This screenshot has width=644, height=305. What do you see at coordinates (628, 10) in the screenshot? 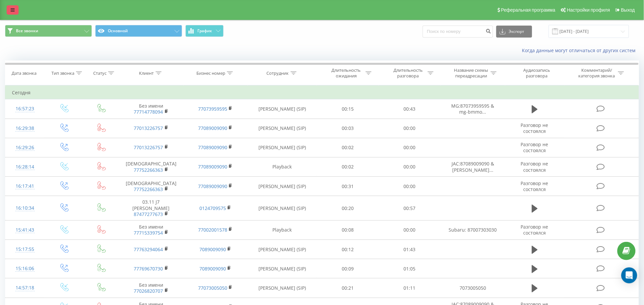
I see `span: Выход` at bounding box center [628, 10].